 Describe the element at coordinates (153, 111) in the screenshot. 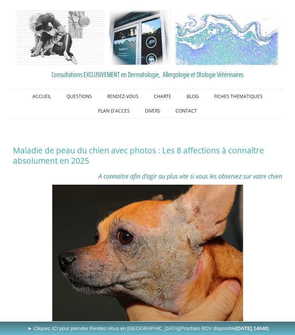

I see `a: DIVERS` at that location.